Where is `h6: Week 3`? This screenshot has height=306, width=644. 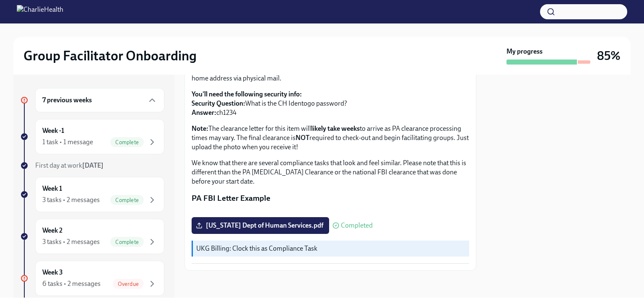 h6: Week 3 is located at coordinates (52, 273).